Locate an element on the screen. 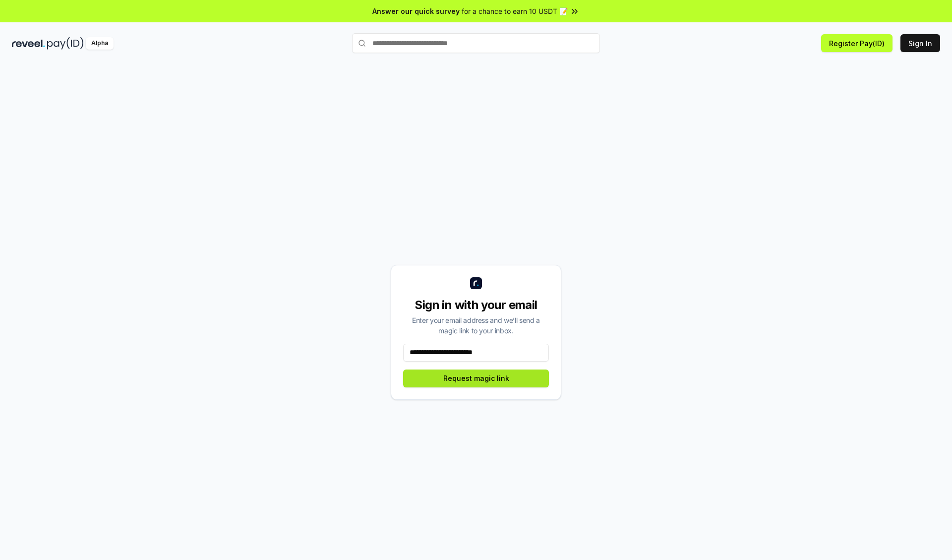 Image resolution: width=952 pixels, height=560 pixels. img: reveel_dark is located at coordinates (29, 43).